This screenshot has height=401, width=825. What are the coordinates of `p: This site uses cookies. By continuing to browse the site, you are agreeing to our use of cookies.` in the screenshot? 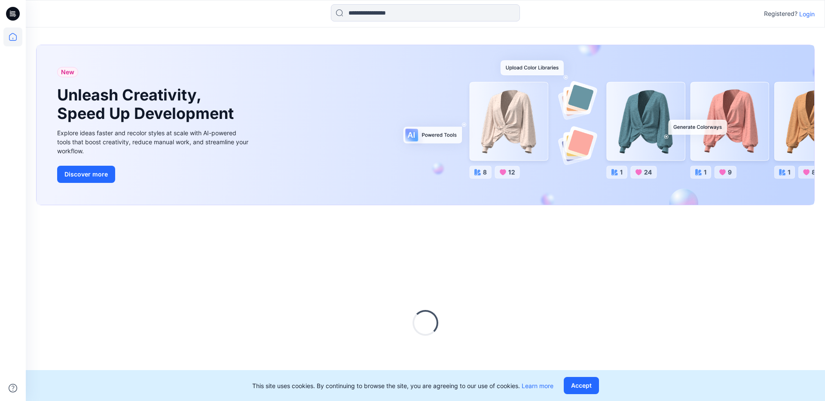 It's located at (402, 386).